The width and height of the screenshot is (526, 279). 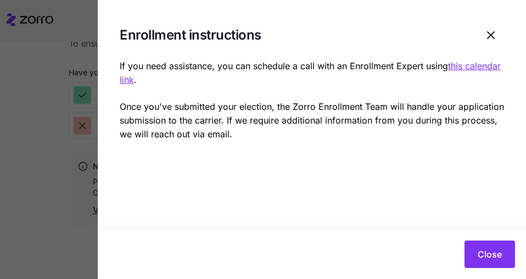 What do you see at coordinates (490, 254) in the screenshot?
I see `span: Close` at bounding box center [490, 254].